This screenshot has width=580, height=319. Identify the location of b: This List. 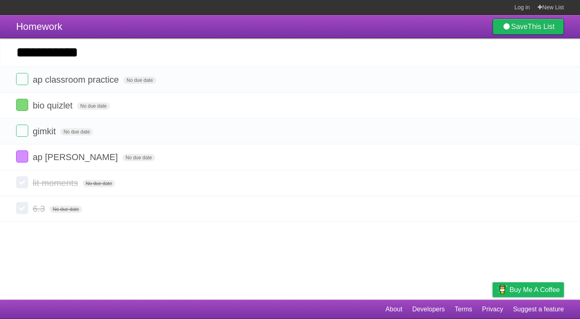
(541, 27).